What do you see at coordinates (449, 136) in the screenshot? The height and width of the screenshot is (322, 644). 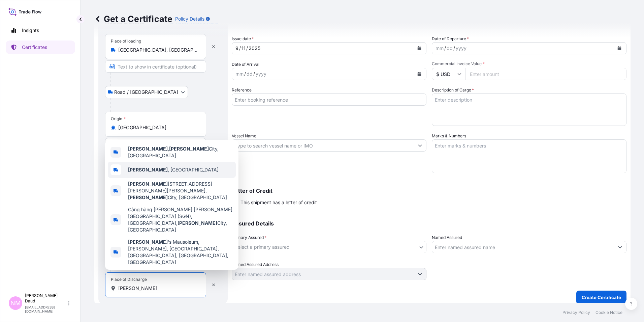 I see `label: Marks & Numbers` at bounding box center [449, 136].